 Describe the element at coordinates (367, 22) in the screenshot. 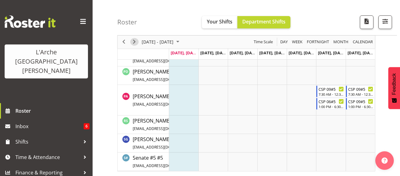

I see `button: Download a PDF of the roster according to the set date range.` at that location.